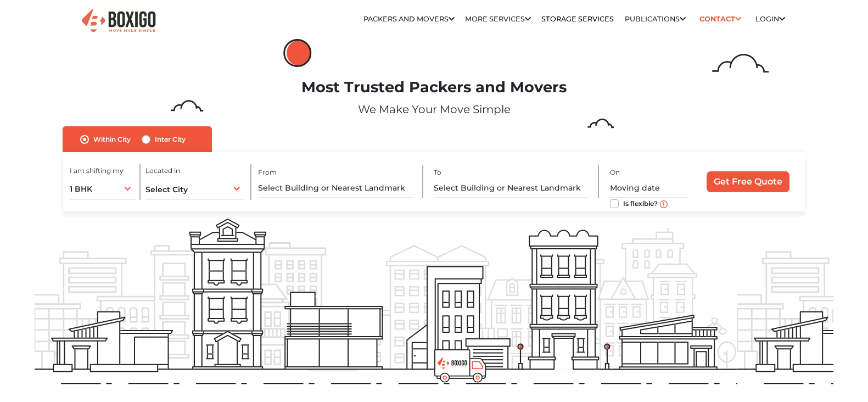  Describe the element at coordinates (81, 189) in the screenshot. I see `span: 1 BHK` at that location.